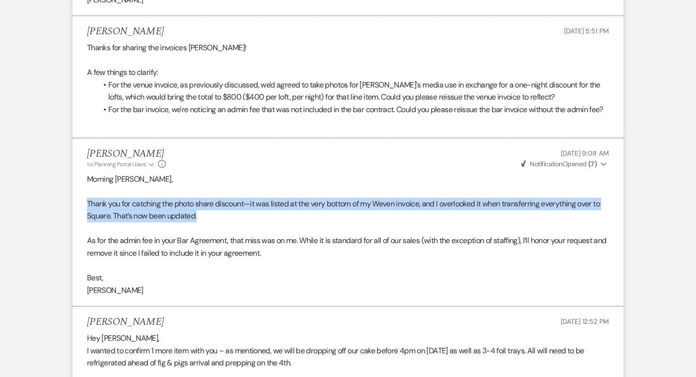 The width and height of the screenshot is (696, 377). I want to click on li: For the bar invoice, we're noticing an admin fee that was not included in the bar contract. Could..., so click(353, 110).